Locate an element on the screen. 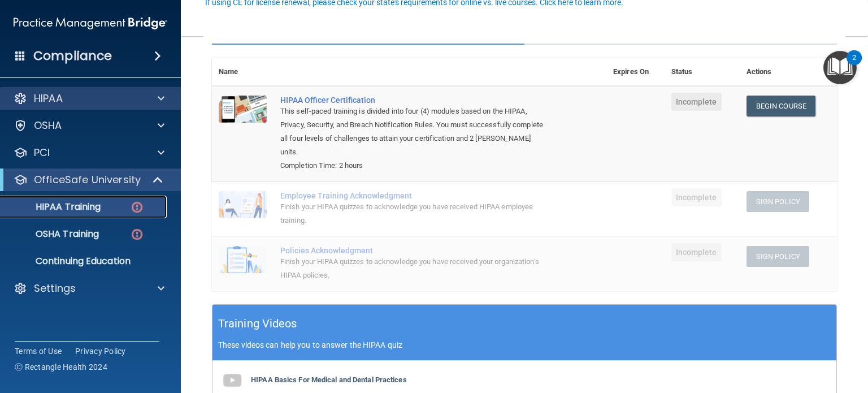  p: Continuing Education is located at coordinates (84, 261).